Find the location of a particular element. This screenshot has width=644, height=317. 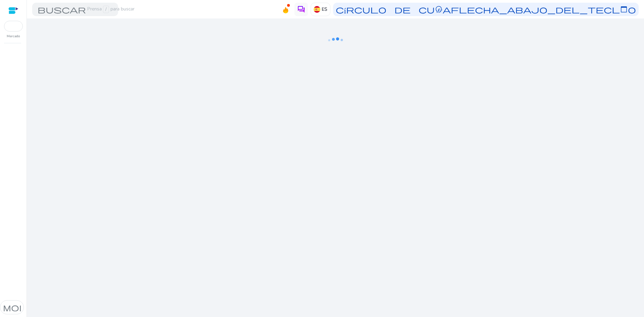

font: círculo de cuenta is located at coordinates (393, 9).